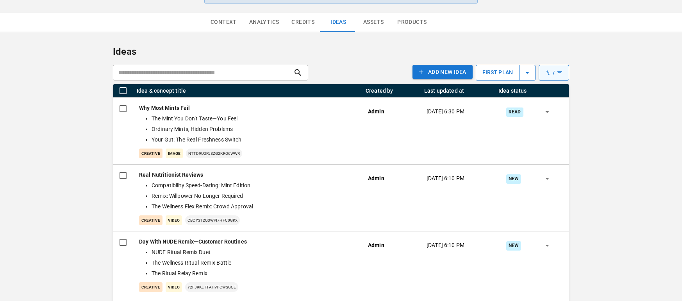 Image resolution: width=682 pixels, height=301 pixels. Describe the element at coordinates (498, 72) in the screenshot. I see `p: first plan` at that location.